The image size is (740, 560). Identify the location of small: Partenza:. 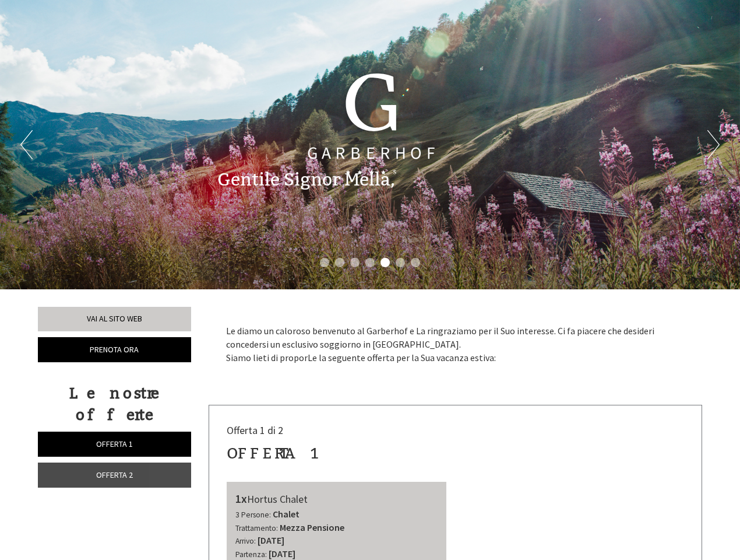
(251, 554).